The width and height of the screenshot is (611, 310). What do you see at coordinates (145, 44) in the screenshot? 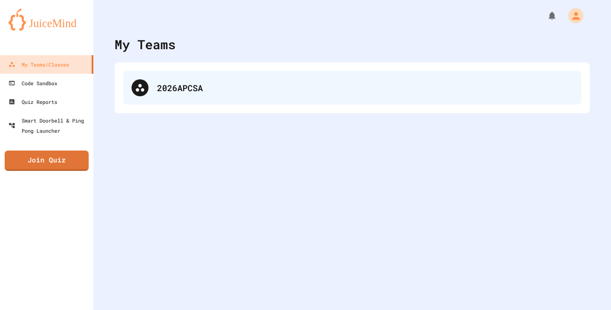
I see `div: My Teams` at bounding box center [145, 44].